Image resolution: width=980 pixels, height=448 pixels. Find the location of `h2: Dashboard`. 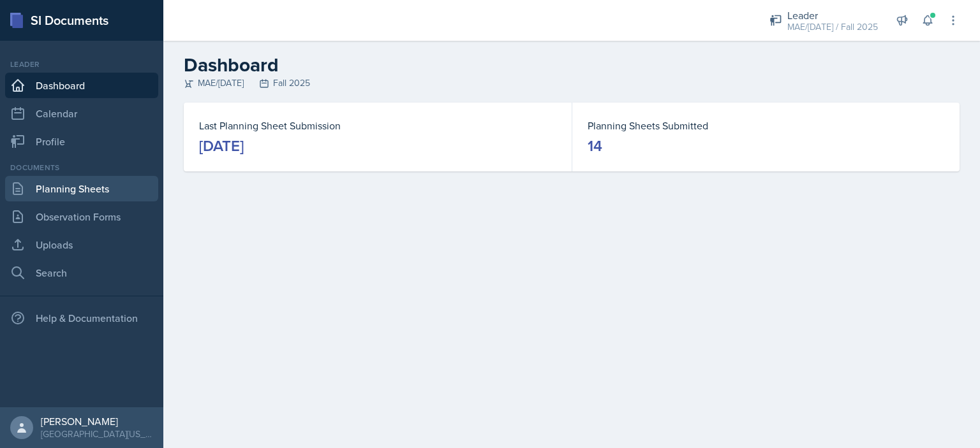

h2: Dashboard is located at coordinates (572, 65).